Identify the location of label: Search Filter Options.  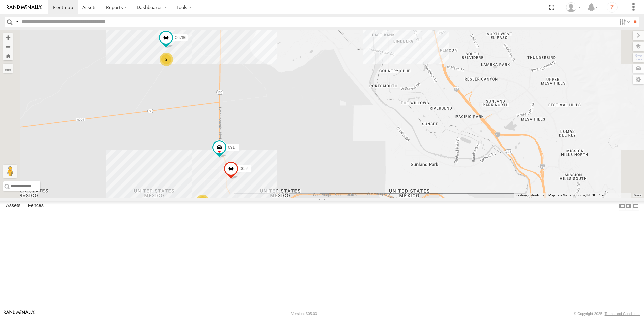
(623, 22).